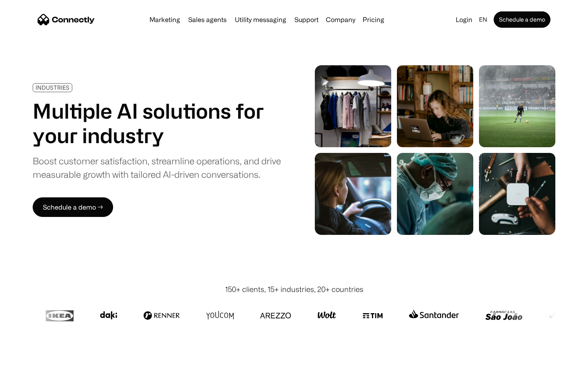 The width and height of the screenshot is (588, 367). What do you see at coordinates (29, 358) in the screenshot?
I see `aside: Language selected: English` at bounding box center [29, 358].